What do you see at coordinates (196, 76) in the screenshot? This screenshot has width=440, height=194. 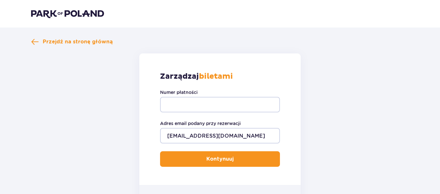 I see `p: Zarządzaj` at bounding box center [196, 76].